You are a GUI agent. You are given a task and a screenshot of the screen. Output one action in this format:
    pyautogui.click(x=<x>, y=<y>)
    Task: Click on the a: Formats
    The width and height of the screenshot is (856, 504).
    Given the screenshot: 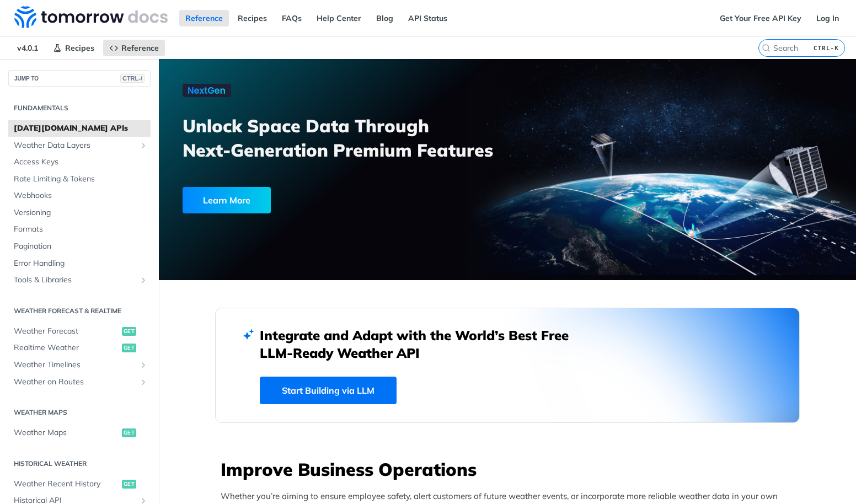 What is the action you would take?
    pyautogui.click(x=80, y=229)
    